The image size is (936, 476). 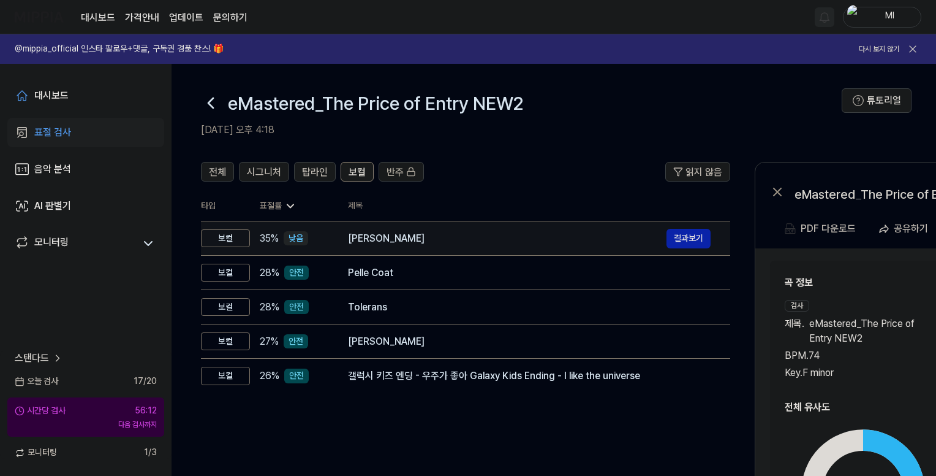 I want to click on span: 35 %, so click(x=269, y=238).